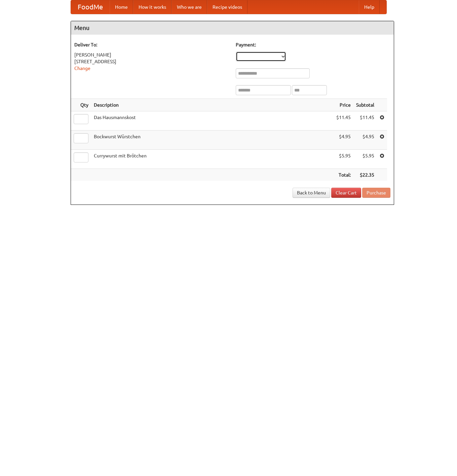 The image size is (457, 476). What do you see at coordinates (228, 7) in the screenshot?
I see `a: Recipe videos` at bounding box center [228, 7].